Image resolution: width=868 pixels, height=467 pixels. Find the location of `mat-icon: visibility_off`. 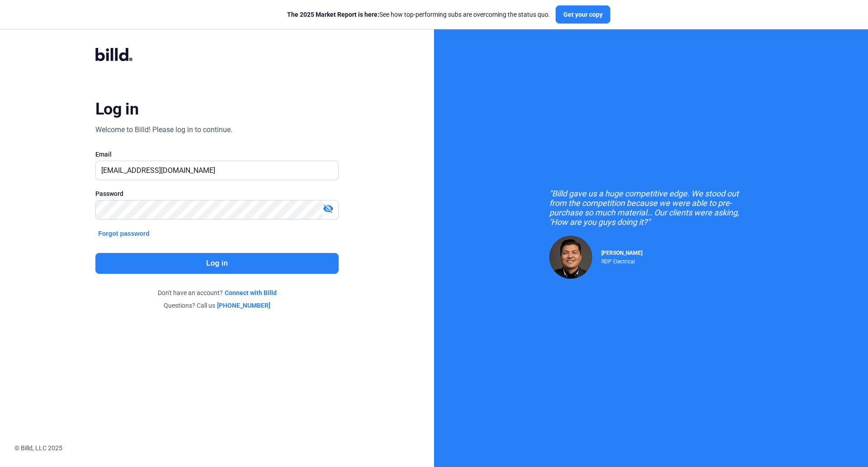

mat-icon: visibility_off is located at coordinates (328, 208).